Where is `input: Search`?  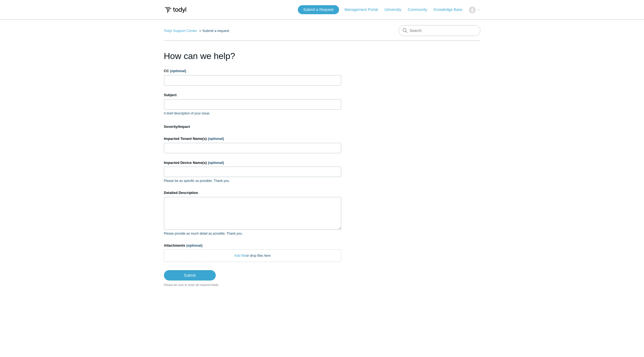 input: Search is located at coordinates (440, 31).